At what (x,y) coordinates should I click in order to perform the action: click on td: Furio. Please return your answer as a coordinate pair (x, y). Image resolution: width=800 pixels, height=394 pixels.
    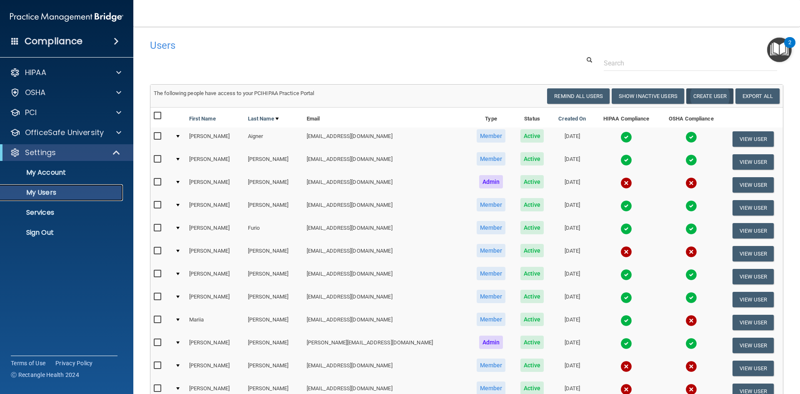
    Looking at the image, I should click on (274, 230).